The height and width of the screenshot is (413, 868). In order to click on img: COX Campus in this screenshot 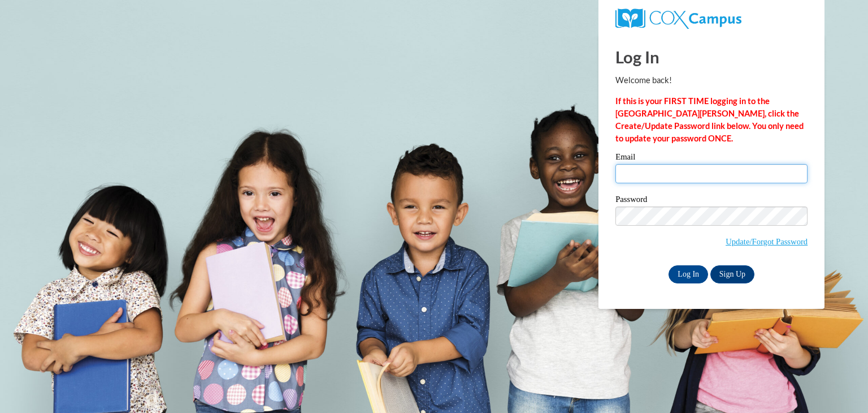, I will do `click(678, 18)`.